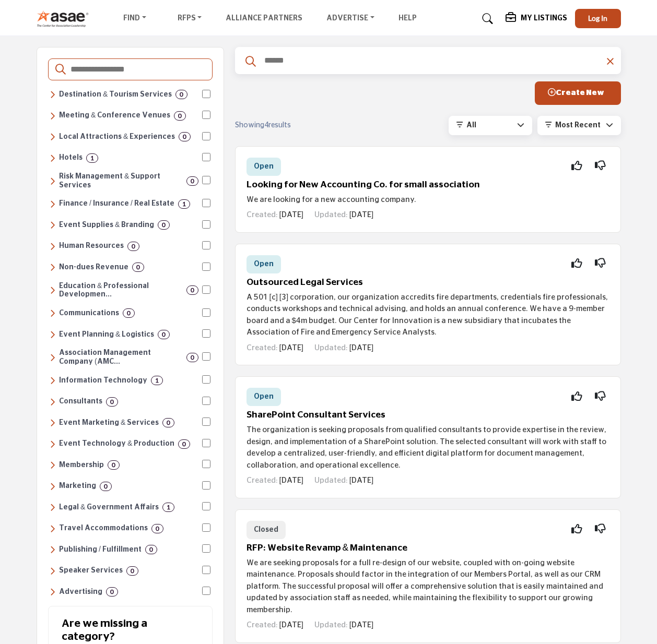  I want to click on h6: Expert speakers, coaching, and leadership development programs, along with speaker bureaus that c..., so click(91, 571).